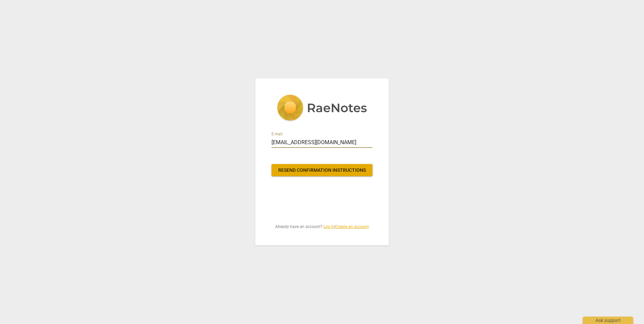 This screenshot has height=324, width=644. What do you see at coordinates (322, 171) in the screenshot?
I see `span: Resend confirmation instructions` at bounding box center [322, 171].